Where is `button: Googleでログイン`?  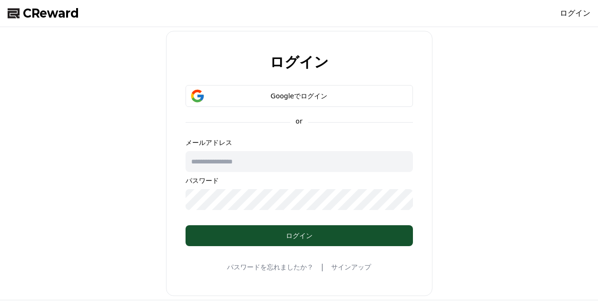
button: Googleでログイン is located at coordinates (299, 96).